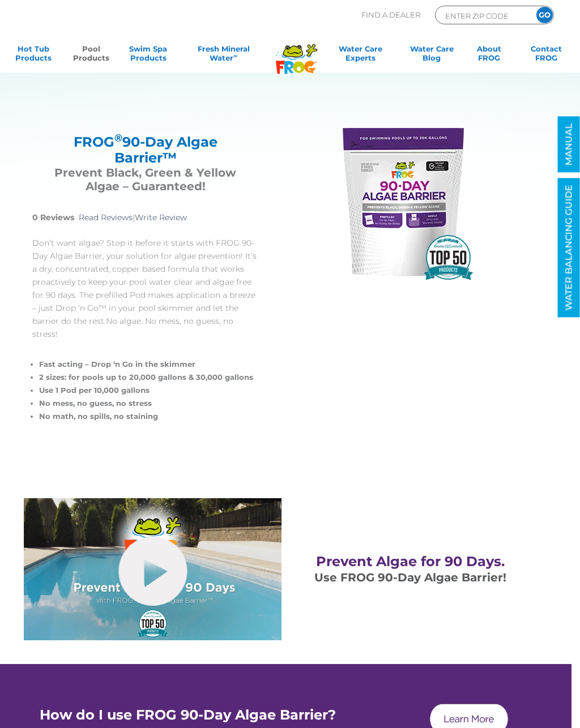  Describe the element at coordinates (145, 289) in the screenshot. I see `p: Don’t want algae? Stop it before it starts with FROG 90-Day Algae Barrier, your solution for alga...` at that location.